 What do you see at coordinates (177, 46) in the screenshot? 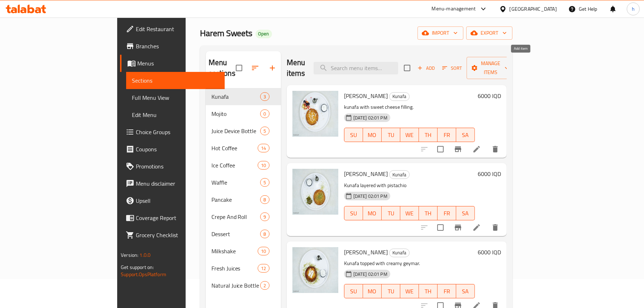
I see `span: Branches` at bounding box center [177, 46].